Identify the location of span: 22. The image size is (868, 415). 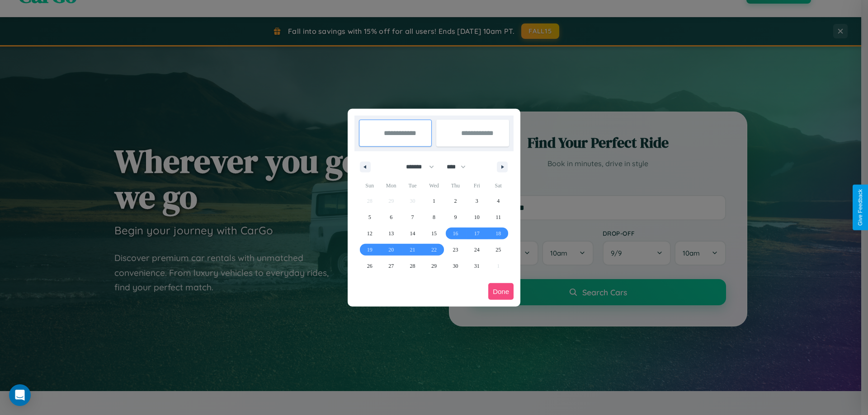
(434, 250).